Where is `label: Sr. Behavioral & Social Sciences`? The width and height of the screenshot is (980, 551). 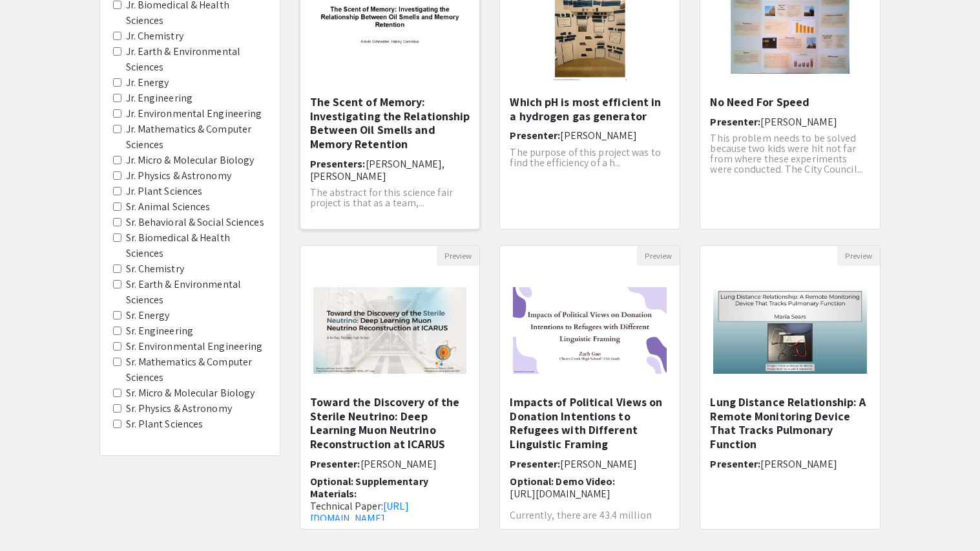
label: Sr. Behavioral & Social Sciences is located at coordinates (195, 222).